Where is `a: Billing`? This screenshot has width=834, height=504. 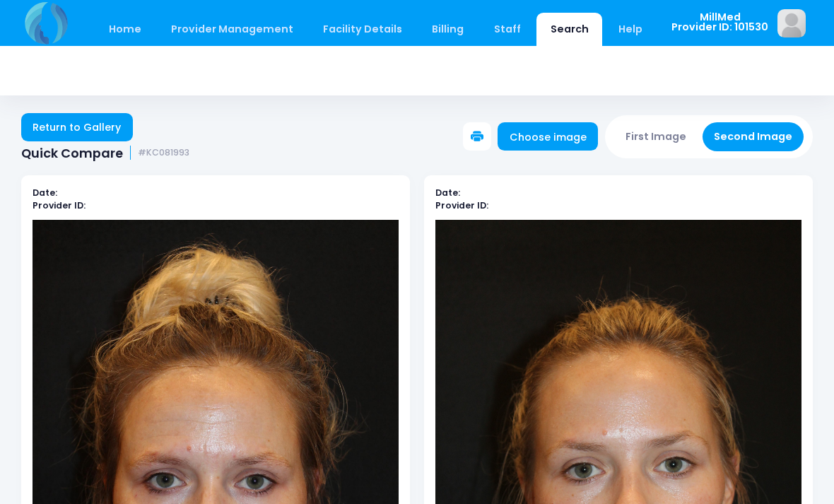
a: Billing is located at coordinates (448, 29).